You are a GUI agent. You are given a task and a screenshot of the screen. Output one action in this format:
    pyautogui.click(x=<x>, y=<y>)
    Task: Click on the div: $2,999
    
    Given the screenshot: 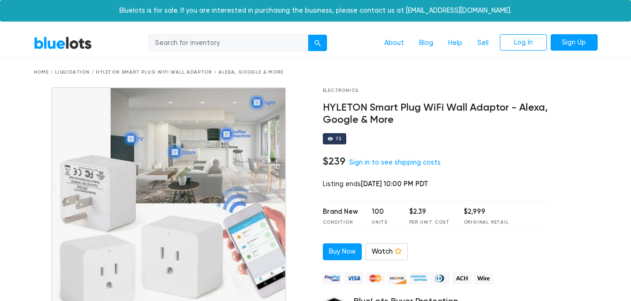 What is the action you would take?
    pyautogui.click(x=486, y=212)
    